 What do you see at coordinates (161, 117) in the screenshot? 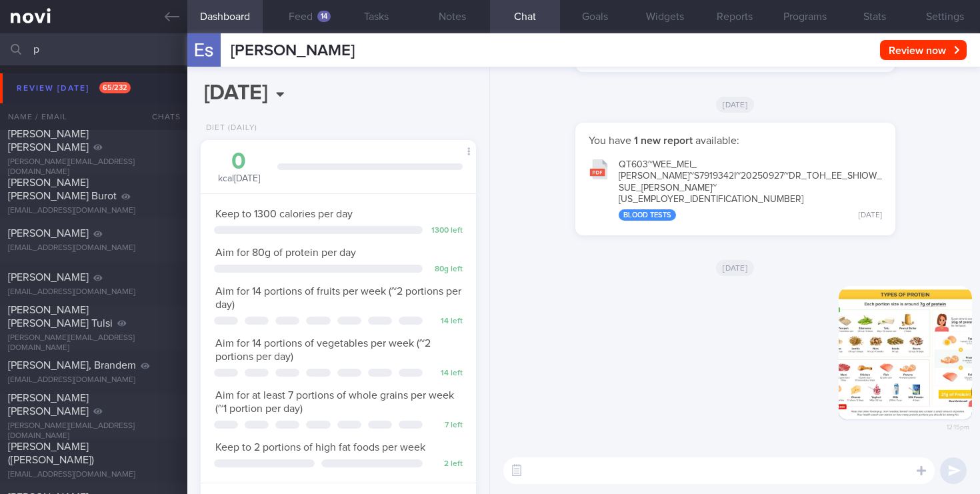
I see `div: Chats` at bounding box center [161, 117].